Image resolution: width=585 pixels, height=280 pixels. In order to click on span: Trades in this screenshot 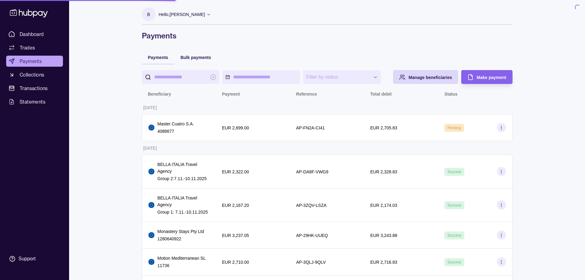, I will do `click(27, 48)`.